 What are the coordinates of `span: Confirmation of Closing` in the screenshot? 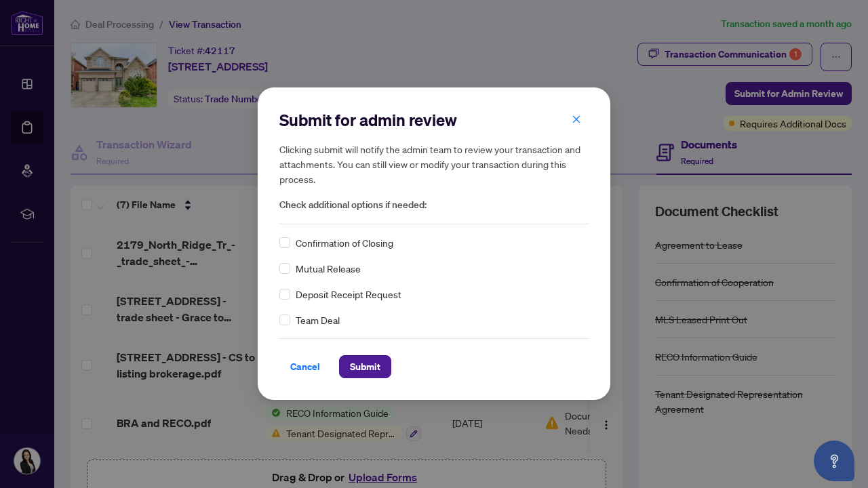 It's located at (344, 243).